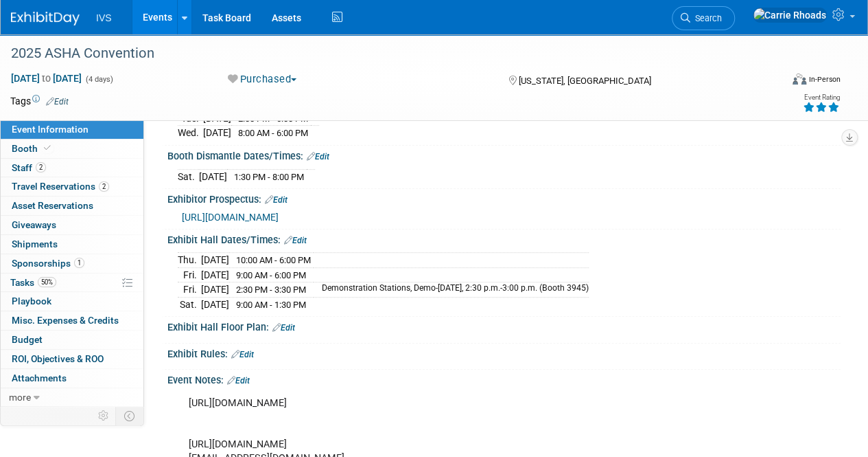 The height and width of the screenshot is (457, 868). I want to click on span: Giveaways, so click(33, 225).